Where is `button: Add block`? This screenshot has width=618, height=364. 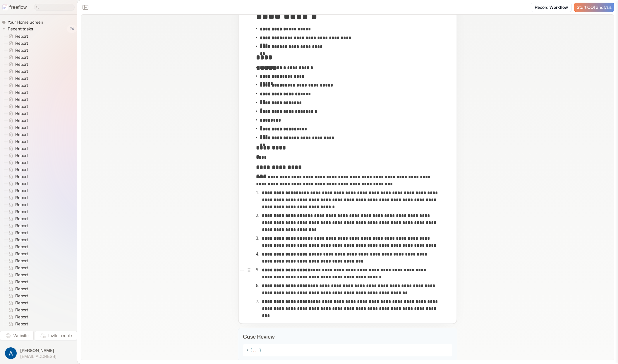
button: Add block is located at coordinates (241, 270).